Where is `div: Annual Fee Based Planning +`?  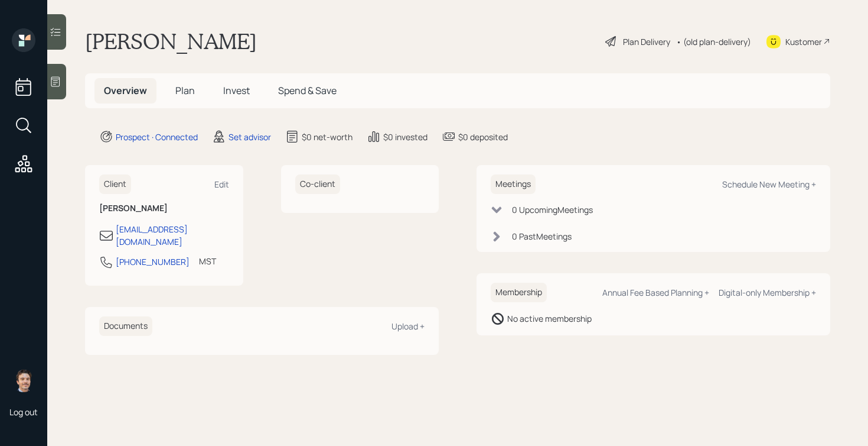 div: Annual Fee Based Planning + is located at coordinates (655, 292).